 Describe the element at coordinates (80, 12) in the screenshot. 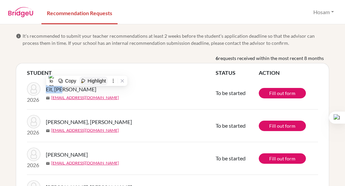

I see `a: Recommendation Requests` at that location.